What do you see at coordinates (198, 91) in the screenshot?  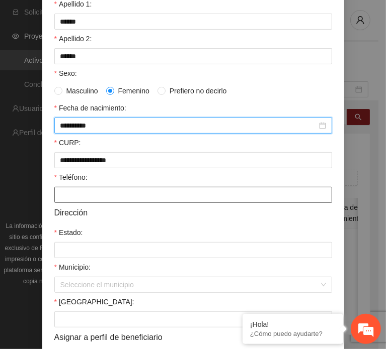 I see `span: Prefiero no decirlo` at bounding box center [198, 91].